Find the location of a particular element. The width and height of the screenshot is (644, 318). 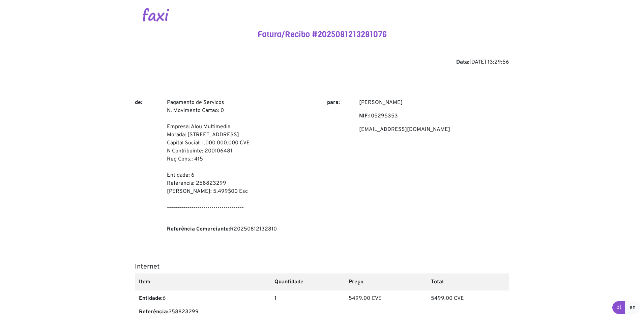

a: en is located at coordinates (632, 307).